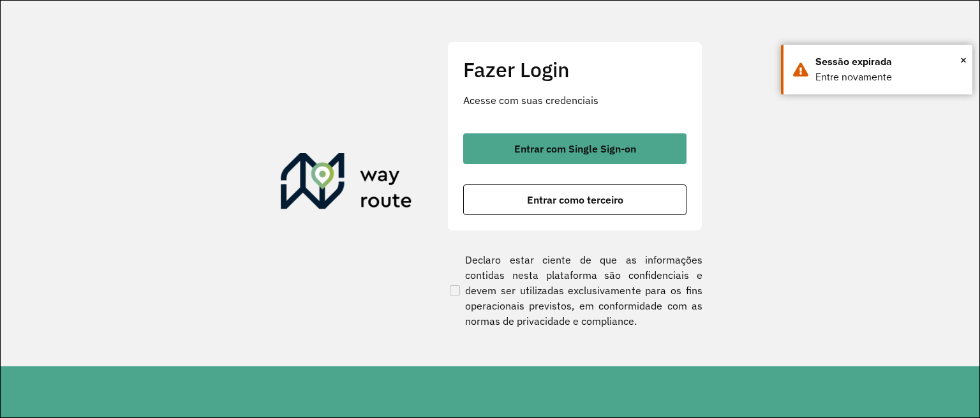 This screenshot has height=418, width=980. I want to click on p: Acesse com suas credenciais, so click(575, 100).